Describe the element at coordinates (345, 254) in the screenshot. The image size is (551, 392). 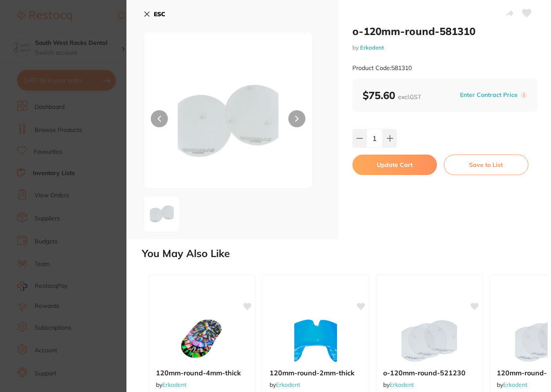
I see `h2: You May Also Like` at that location.